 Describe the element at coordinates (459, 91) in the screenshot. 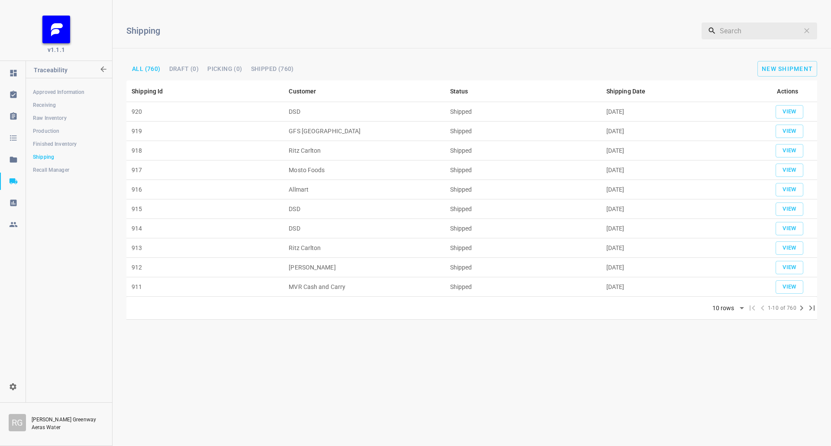

I see `div: Status` at that location.